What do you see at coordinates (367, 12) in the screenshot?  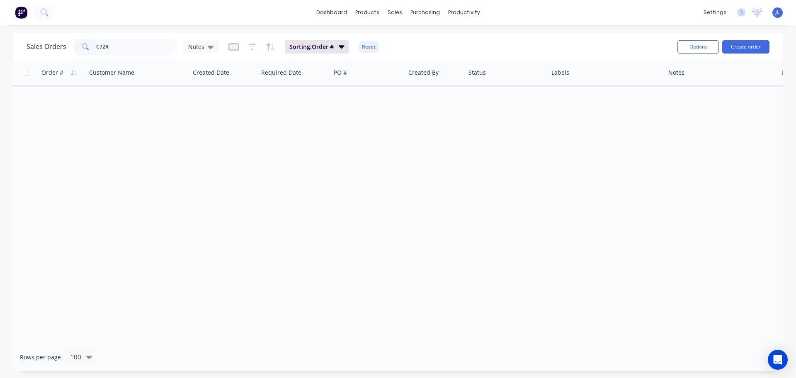 I see `div: products` at bounding box center [367, 12].